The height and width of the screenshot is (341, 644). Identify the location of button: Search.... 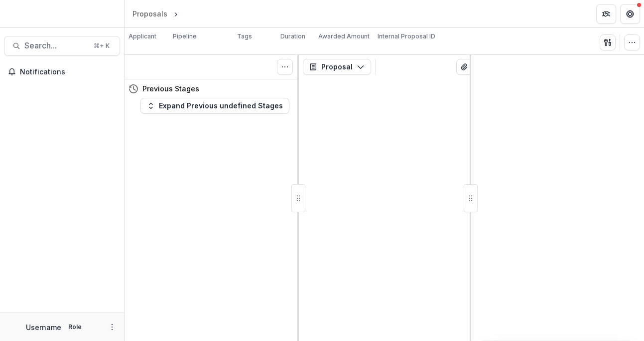
(62, 46).